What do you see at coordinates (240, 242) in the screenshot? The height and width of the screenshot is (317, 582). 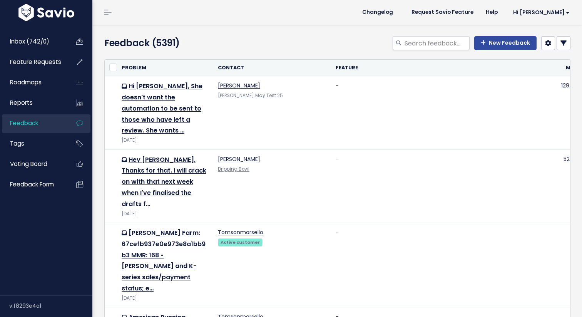 I see `strong: Active customer` at bounding box center [240, 242].